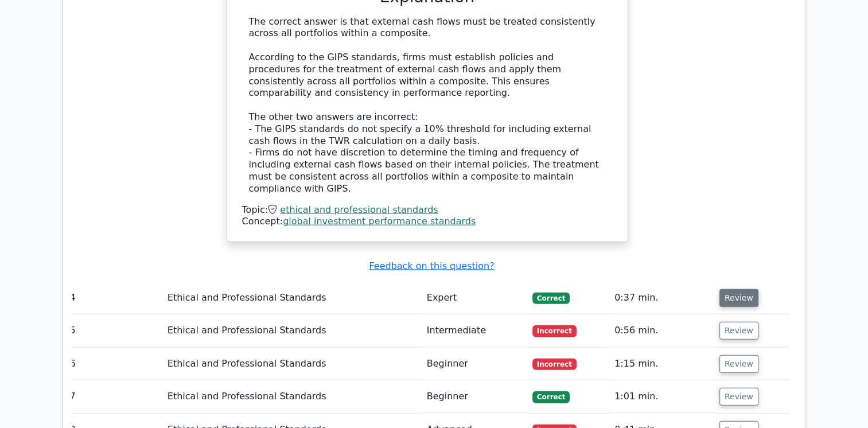 Image resolution: width=868 pixels, height=428 pixels. What do you see at coordinates (662, 298) in the screenshot?
I see `td: 0:37 min.` at bounding box center [662, 298].